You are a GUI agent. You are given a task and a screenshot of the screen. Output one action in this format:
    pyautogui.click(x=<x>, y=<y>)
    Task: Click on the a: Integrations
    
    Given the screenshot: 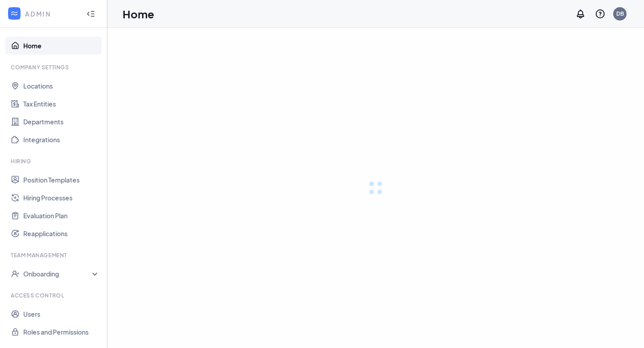 What is the action you would take?
    pyautogui.click(x=61, y=140)
    